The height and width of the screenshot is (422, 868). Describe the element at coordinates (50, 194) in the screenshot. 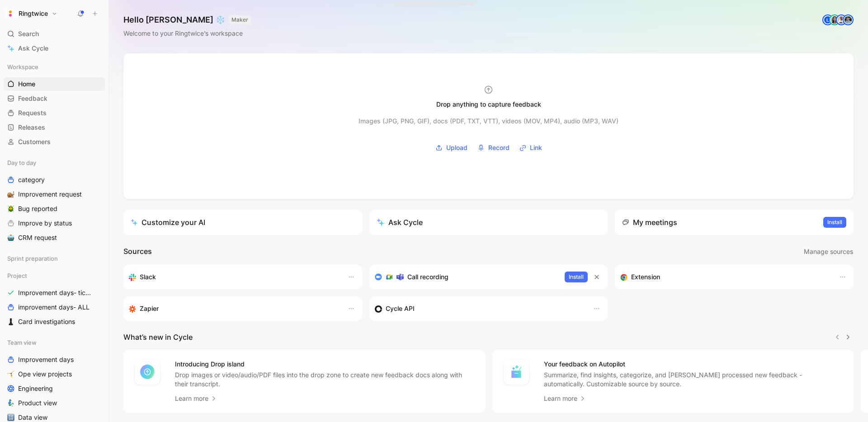

I see `span: Improvement request` at that location.